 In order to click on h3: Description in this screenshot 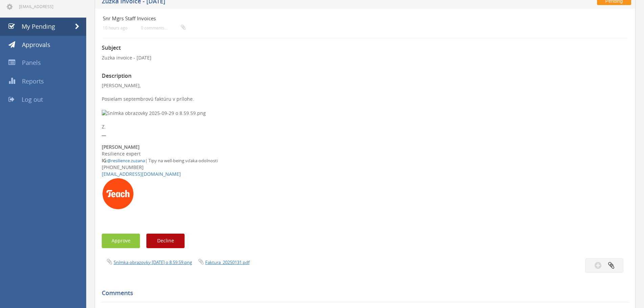, I will do `click(365, 76)`.